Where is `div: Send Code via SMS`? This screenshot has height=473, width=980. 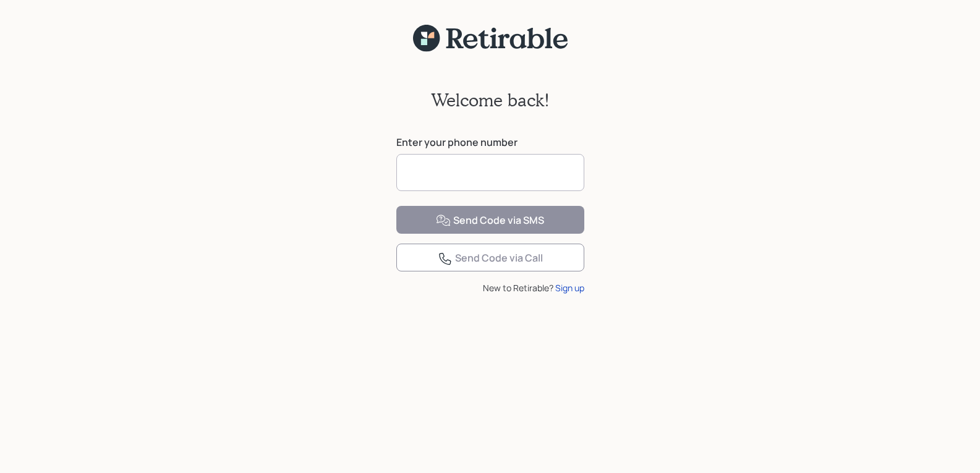 div: Send Code via SMS is located at coordinates (489, 221).